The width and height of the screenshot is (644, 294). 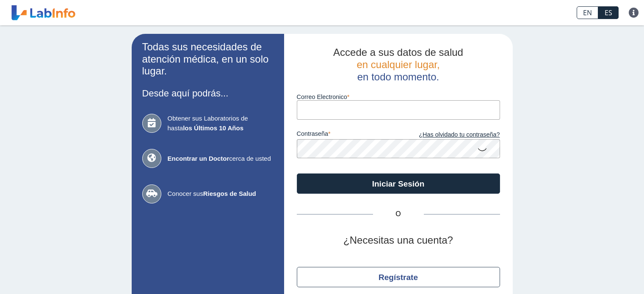 I want to click on a: EN, so click(x=588, y=13).